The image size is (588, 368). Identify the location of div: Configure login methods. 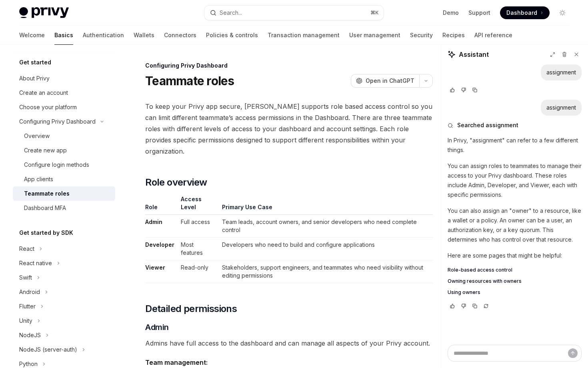
(57, 164).